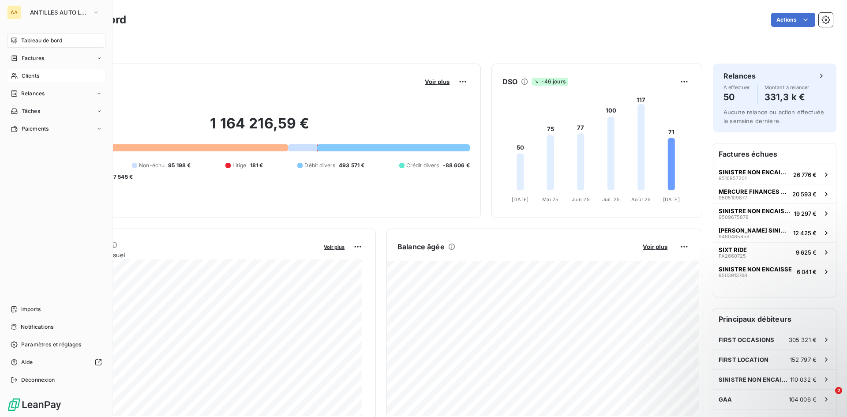 This screenshot has height=417, width=847. I want to click on div: AA, so click(14, 12).